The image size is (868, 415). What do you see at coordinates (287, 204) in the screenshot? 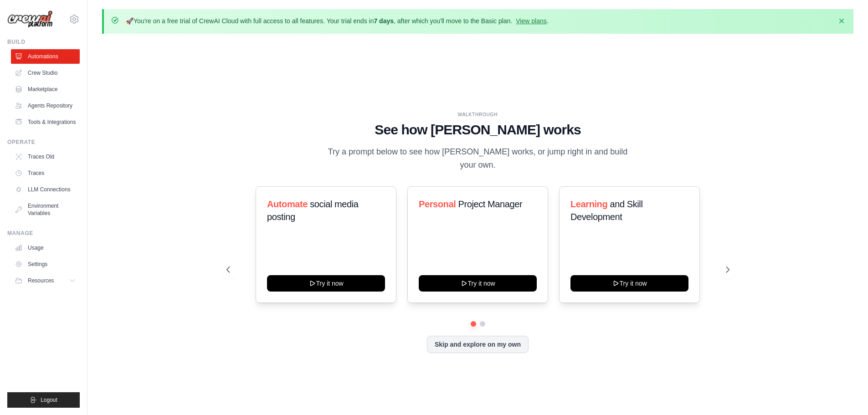
I see `span: Automate` at bounding box center [287, 204].